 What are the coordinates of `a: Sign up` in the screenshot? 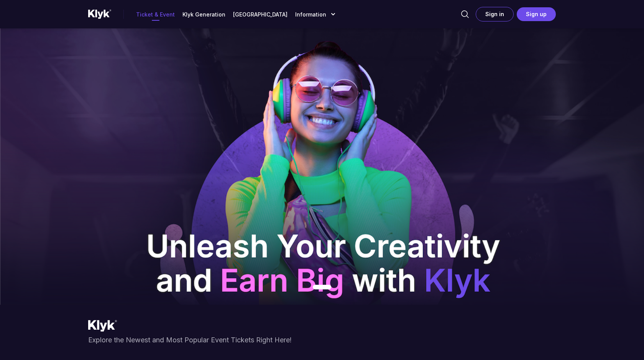 It's located at (536, 14).